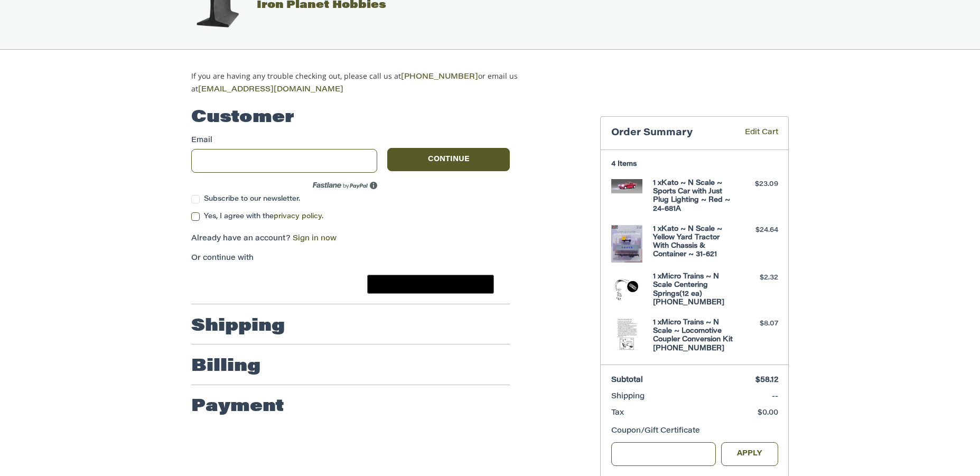 The width and height of the screenshot is (980, 476). What do you see at coordinates (749, 454) in the screenshot?
I see `button: Apply` at bounding box center [749, 454].